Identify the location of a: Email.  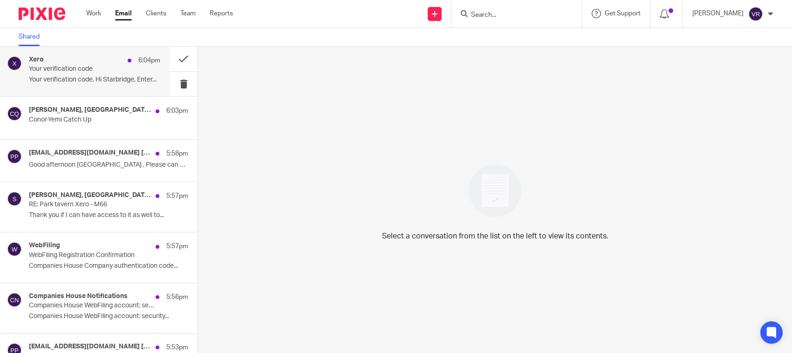
(123, 14).